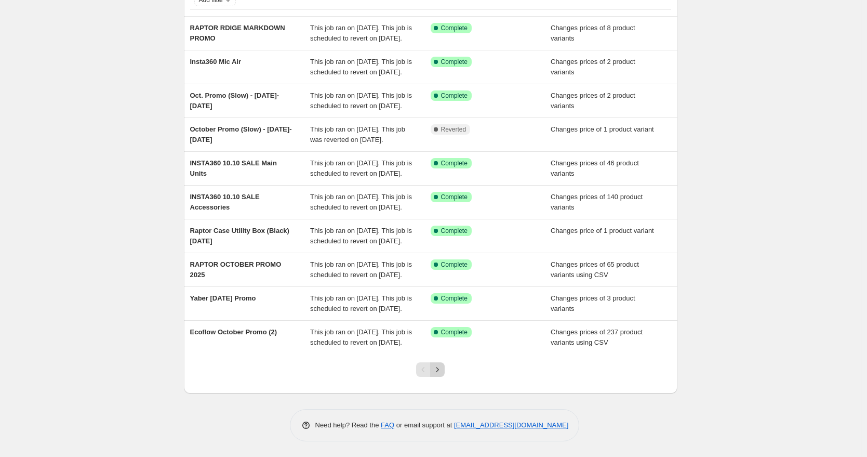 This screenshot has height=457, width=867. I want to click on span: Changes prices of 237 product variants using CSV, so click(596, 337).